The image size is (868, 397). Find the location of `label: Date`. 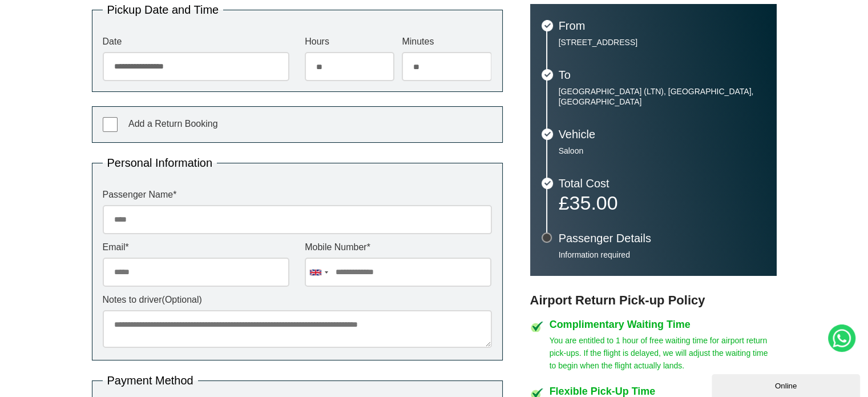

label: Date is located at coordinates (195, 41).